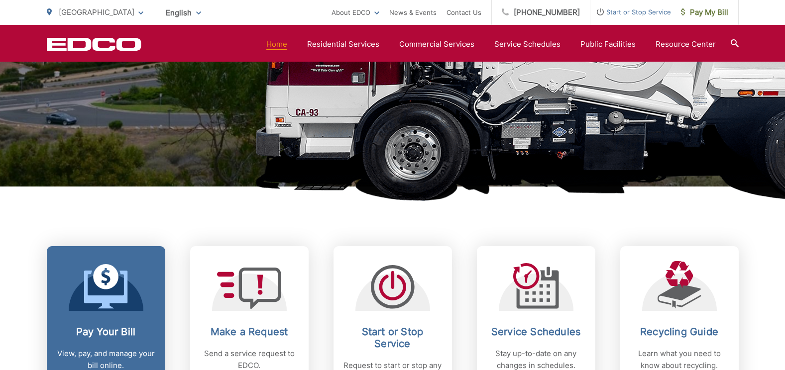 Image resolution: width=785 pixels, height=370 pixels. Describe the element at coordinates (536, 332) in the screenshot. I see `h2: Service Schedules` at that location.